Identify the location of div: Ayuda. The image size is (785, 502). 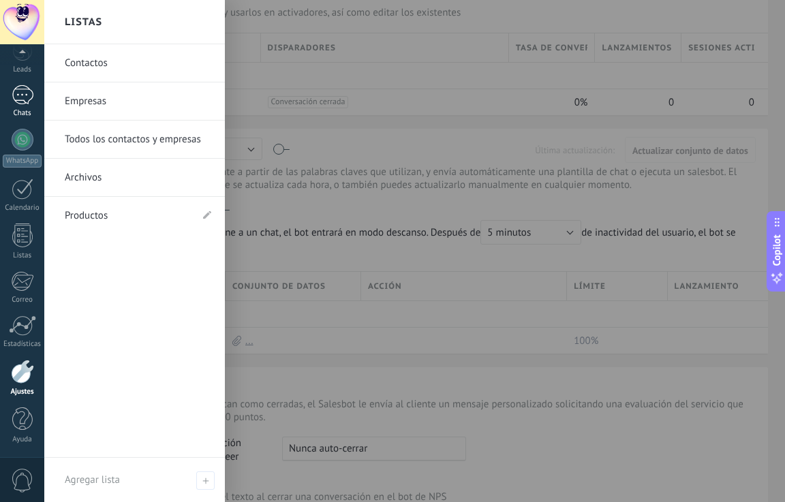
(22, 440).